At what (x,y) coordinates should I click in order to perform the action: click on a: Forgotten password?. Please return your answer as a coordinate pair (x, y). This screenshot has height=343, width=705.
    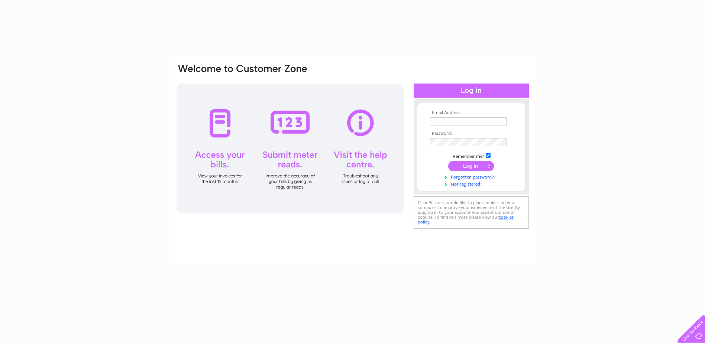
    Looking at the image, I should click on (472, 176).